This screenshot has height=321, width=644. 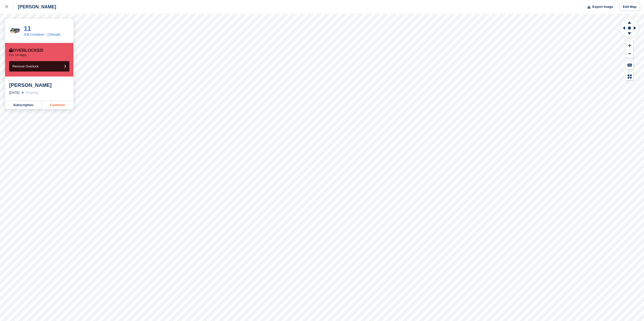 What do you see at coordinates (26, 66) in the screenshot?
I see `span: Remove Overlock` at bounding box center [26, 66].